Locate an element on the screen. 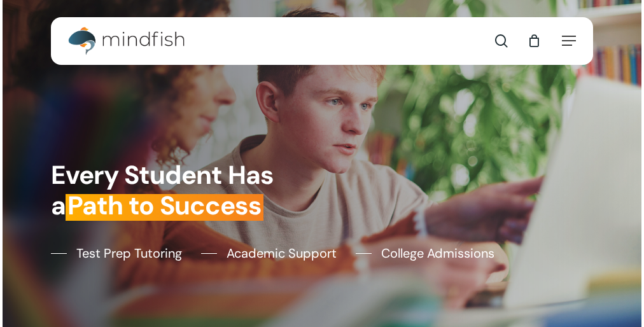 The width and height of the screenshot is (644, 327). a: College Admissions is located at coordinates (425, 253).